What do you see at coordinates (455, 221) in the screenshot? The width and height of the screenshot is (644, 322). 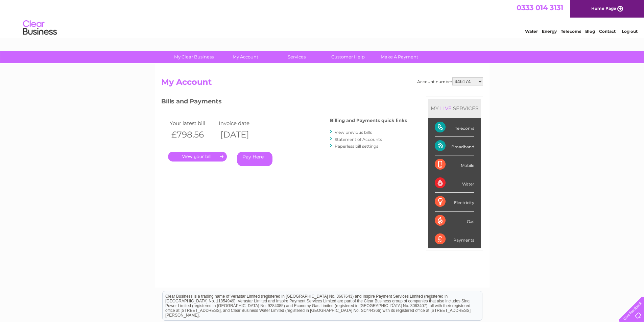 I see `div: Gas` at bounding box center [455, 221].